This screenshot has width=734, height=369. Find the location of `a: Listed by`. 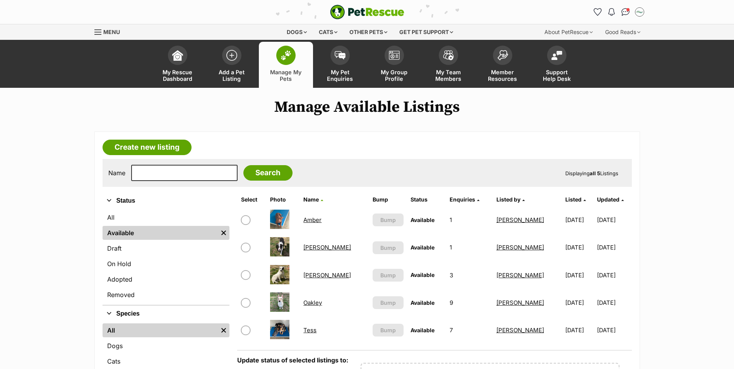

a: Listed by is located at coordinates (511, 199).